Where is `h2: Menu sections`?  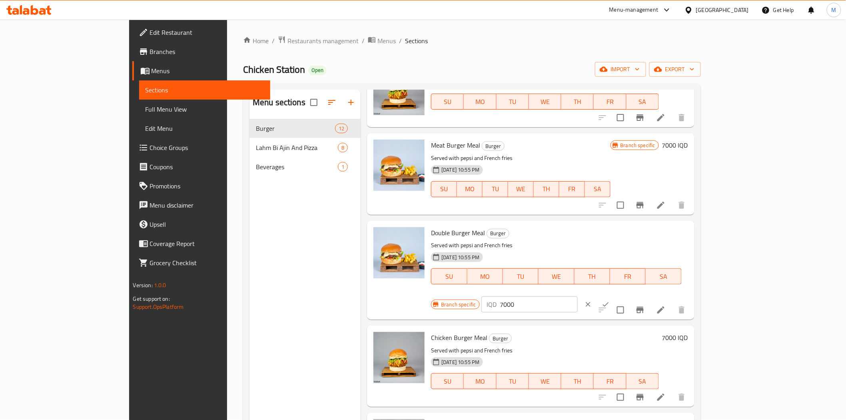 h2: Menu sections is located at coordinates (279, 102).